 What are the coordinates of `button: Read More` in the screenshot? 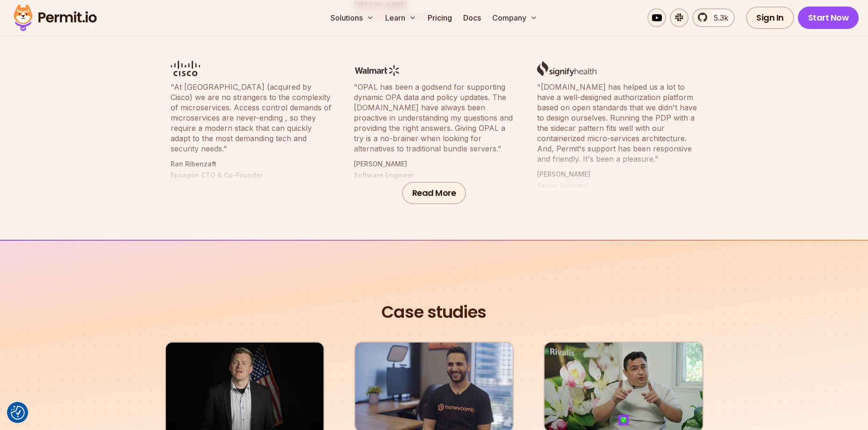 It's located at (434, 193).